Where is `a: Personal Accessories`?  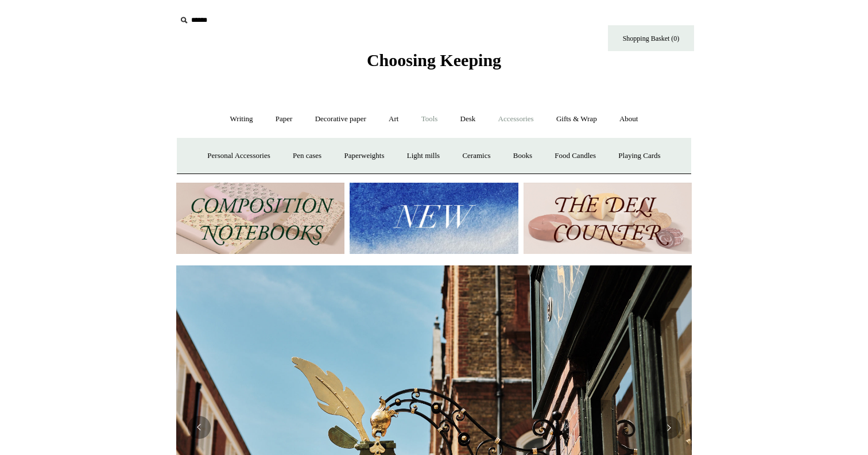 a: Personal Accessories is located at coordinates (238, 156).